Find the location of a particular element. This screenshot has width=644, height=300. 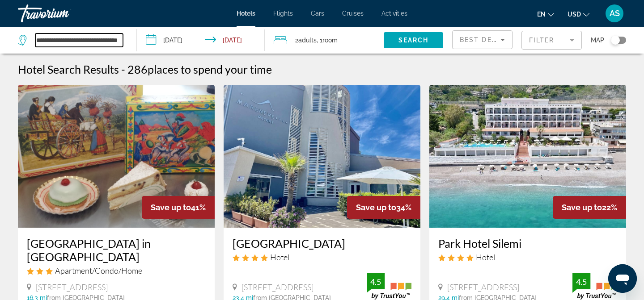

a: Cars is located at coordinates (317, 14).